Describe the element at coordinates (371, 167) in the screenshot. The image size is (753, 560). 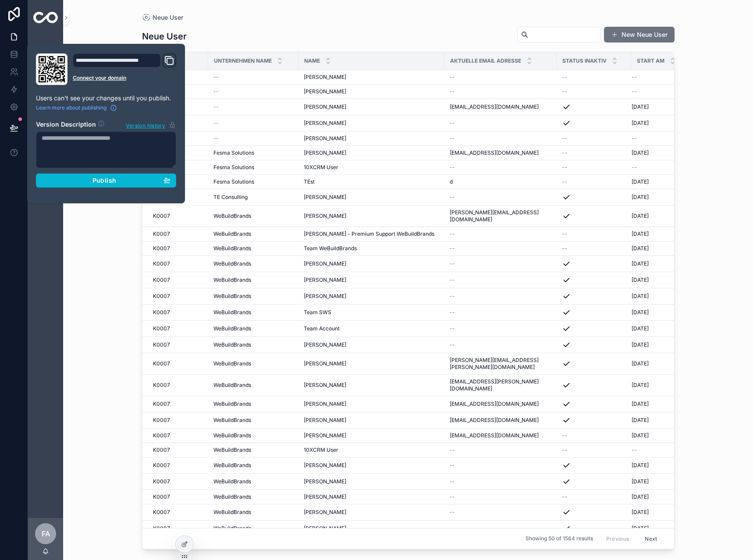
I see `a: 10XCRM User` at that location.